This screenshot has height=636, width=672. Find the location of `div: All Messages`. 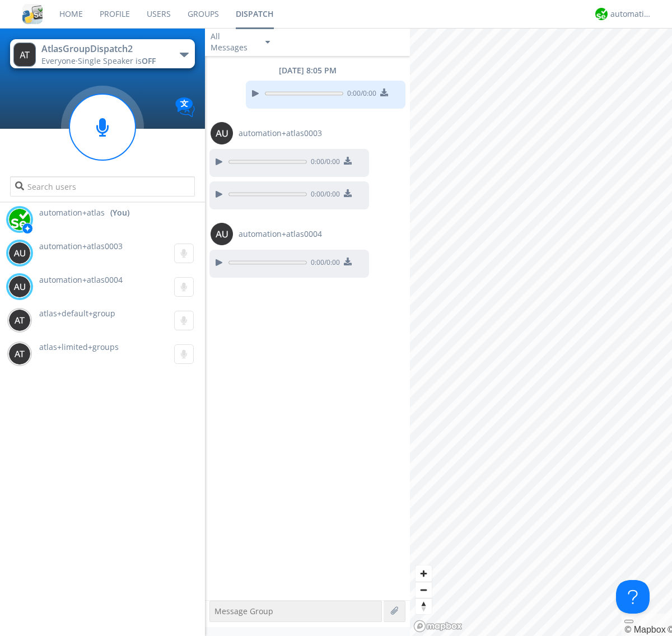

div: All Messages is located at coordinates (233, 42).